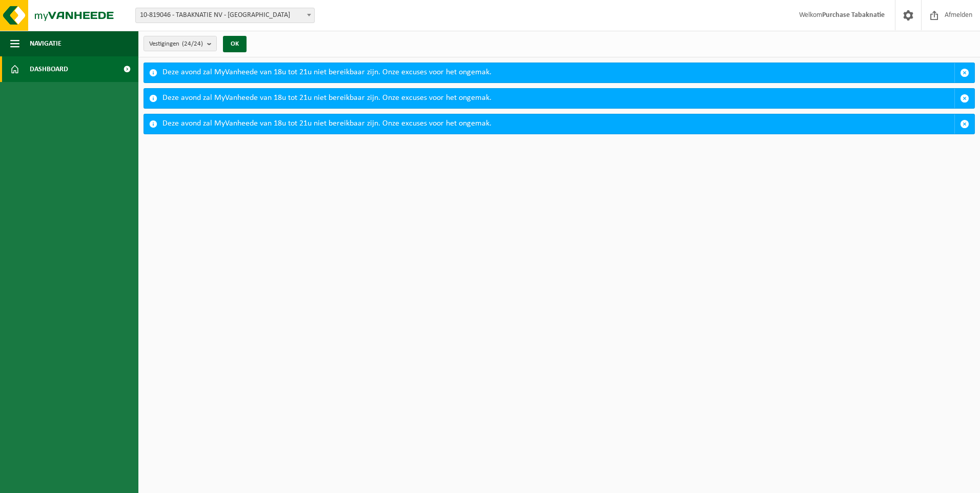 The height and width of the screenshot is (493, 980). What do you see at coordinates (854, 15) in the screenshot?
I see `strong: Purchase Tabaknatie` at bounding box center [854, 15].